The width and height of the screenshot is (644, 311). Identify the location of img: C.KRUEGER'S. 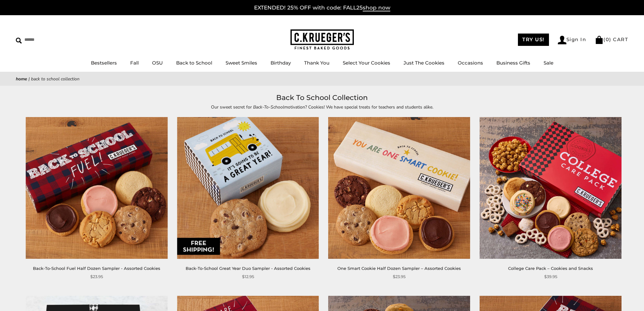
(322, 40).